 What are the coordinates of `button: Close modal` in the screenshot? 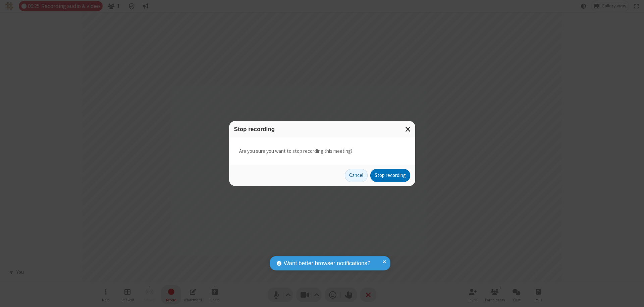 It's located at (408, 129).